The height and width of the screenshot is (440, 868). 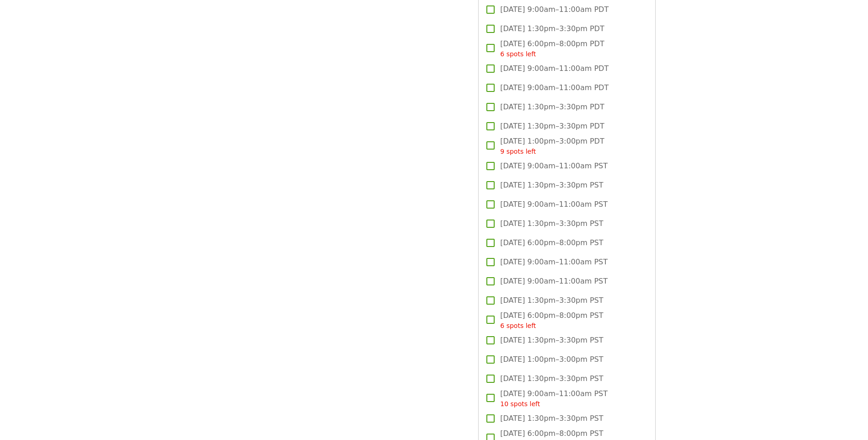 I want to click on span: 10 spots left, so click(x=520, y=404).